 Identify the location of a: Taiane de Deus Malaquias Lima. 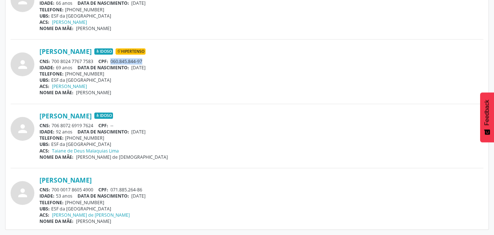
(85, 150).